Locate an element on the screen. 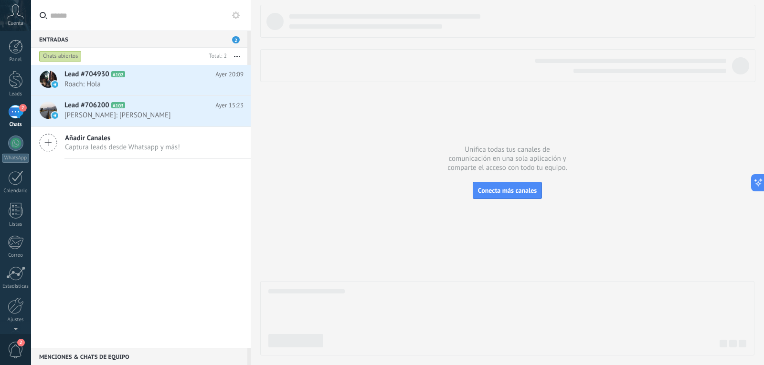  span: Ayer 15:23 is located at coordinates (229, 105).